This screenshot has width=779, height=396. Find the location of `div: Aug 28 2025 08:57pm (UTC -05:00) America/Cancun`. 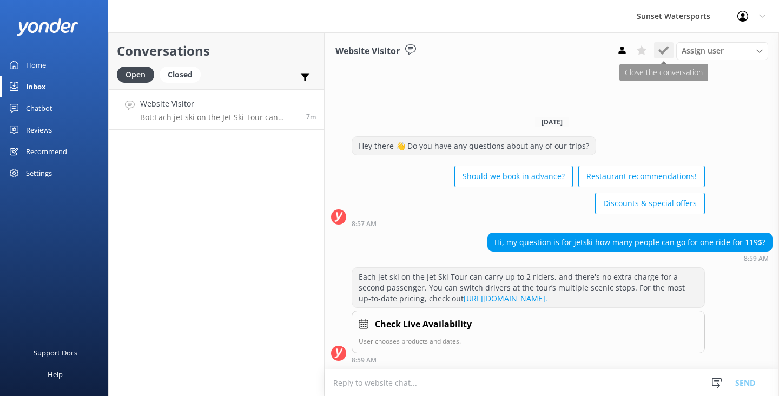

div: Aug 28 2025 08:57pm (UTC -05:00) America/Cancun is located at coordinates (528, 223).